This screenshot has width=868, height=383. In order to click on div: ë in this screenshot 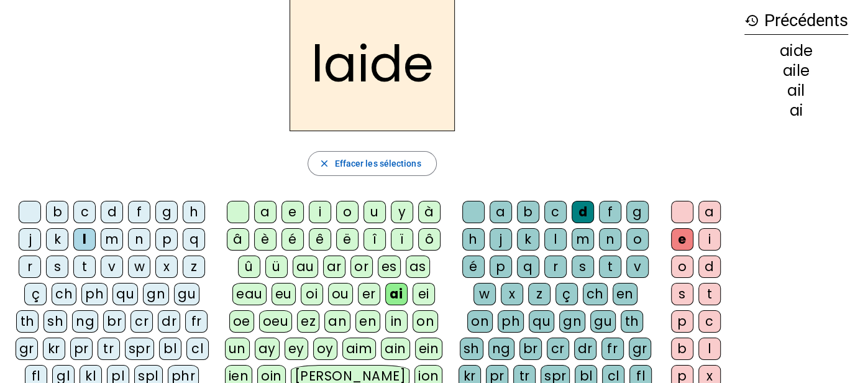, I will do `click(347, 239)`.